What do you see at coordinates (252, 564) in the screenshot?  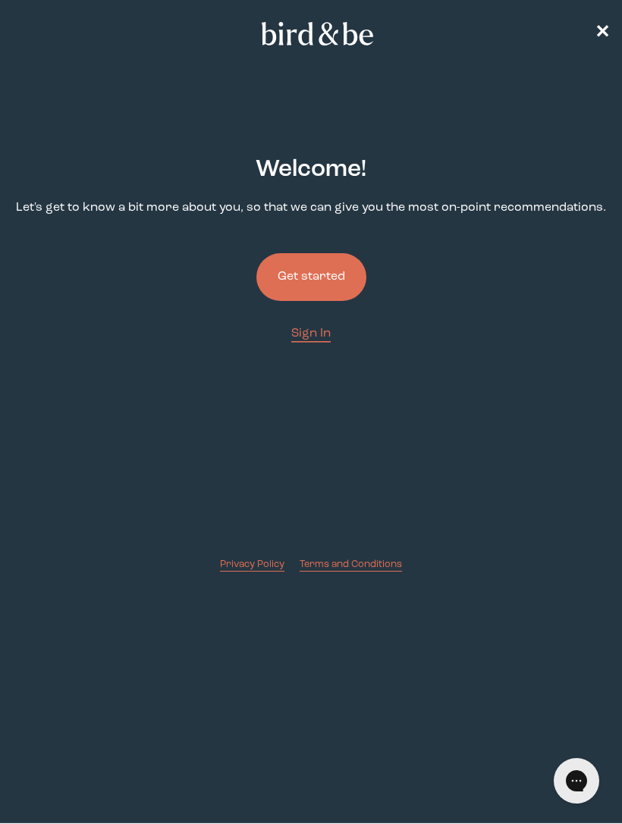 I see `span: Privacy Policy` at bounding box center [252, 564].